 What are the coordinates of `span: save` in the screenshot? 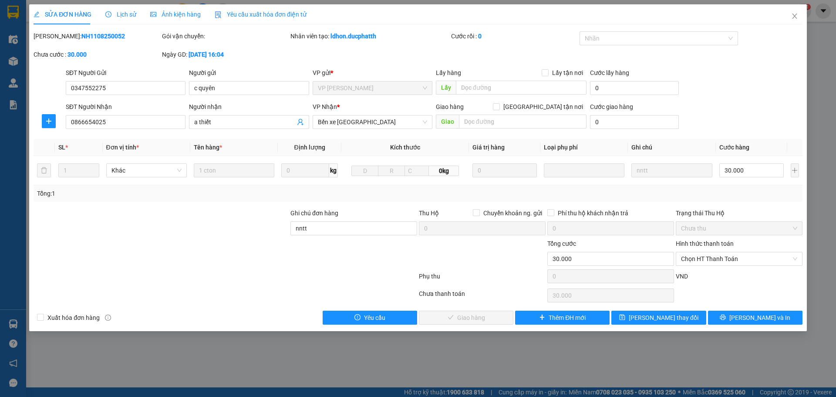 It's located at (622, 317).